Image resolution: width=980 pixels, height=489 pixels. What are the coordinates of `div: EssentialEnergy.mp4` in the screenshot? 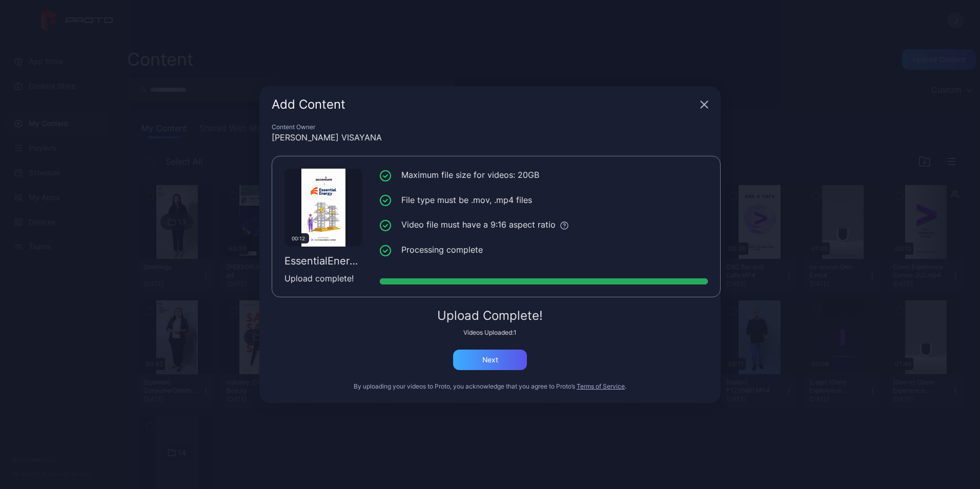 It's located at (324, 261).